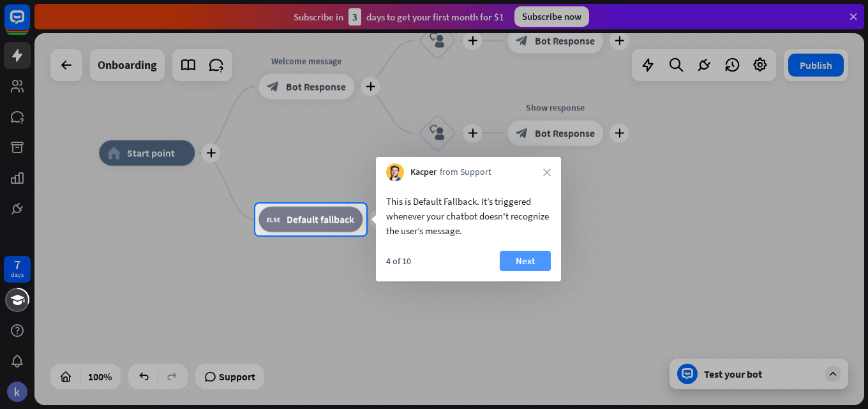 This screenshot has height=409, width=868. What do you see at coordinates (468, 216) in the screenshot?
I see `div: This is Default Fallback. It’s triggered whenever your chatbot doesn't recognize the user’s message.` at bounding box center [468, 216].